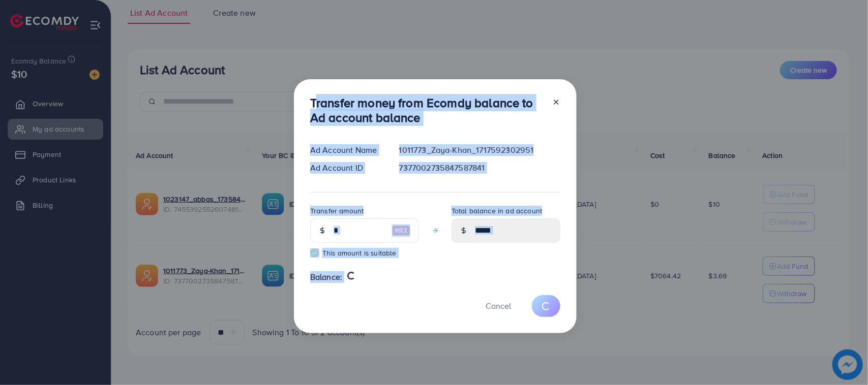 This screenshot has height=385, width=868. Describe the element at coordinates (365, 253) in the screenshot. I see `small: This amount is suitable` at that location.